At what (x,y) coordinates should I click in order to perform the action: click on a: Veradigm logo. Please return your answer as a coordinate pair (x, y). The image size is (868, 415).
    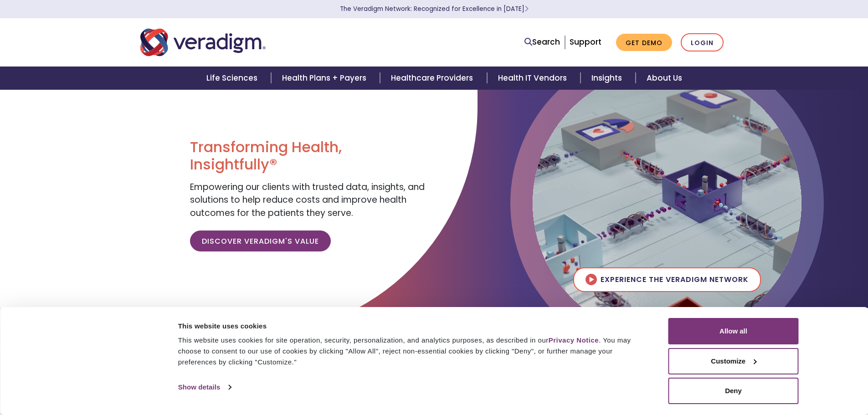
    Looking at the image, I should click on (203, 42).